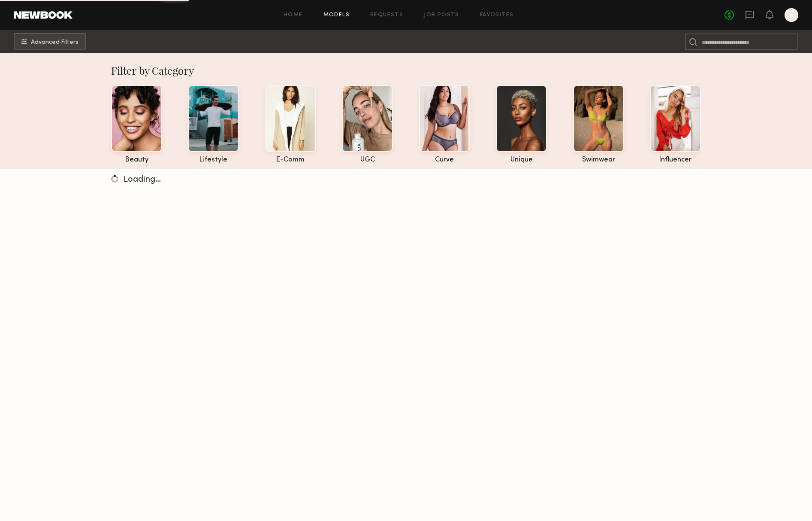 The height and width of the screenshot is (521, 812). What do you see at coordinates (367, 160) in the screenshot?
I see `div: UGC` at bounding box center [367, 160].